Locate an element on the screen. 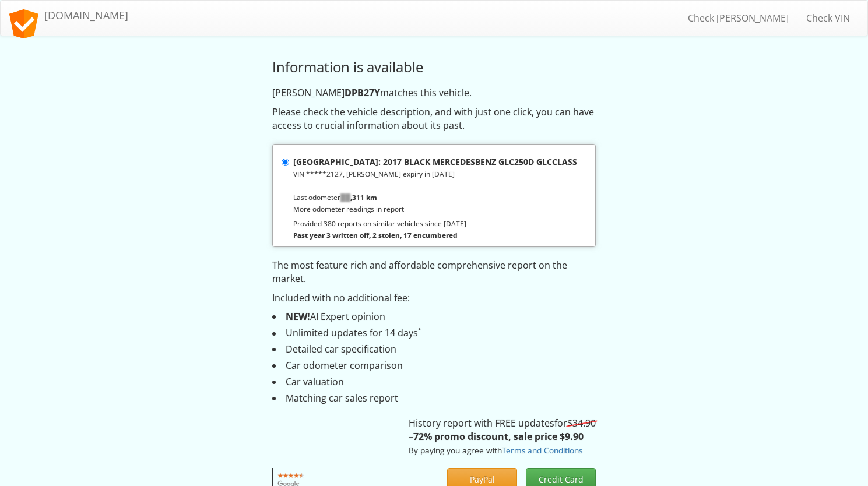 The height and width of the screenshot is (486, 868). li: Car valuation is located at coordinates (434, 382).